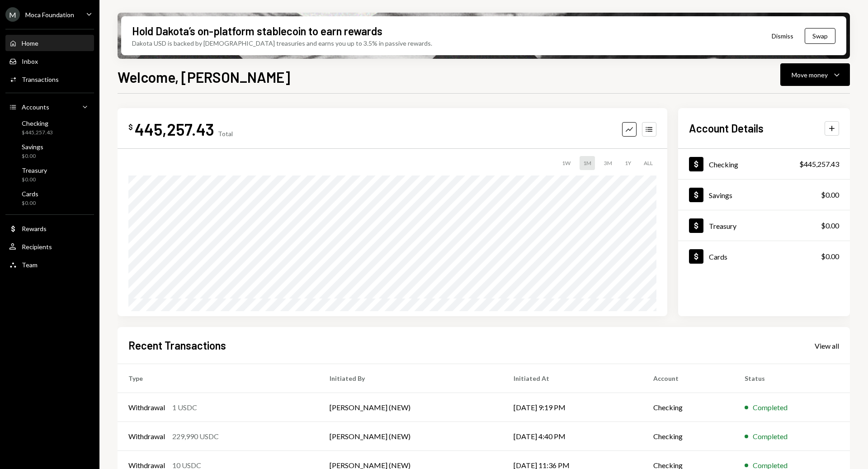 Image resolution: width=868 pixels, height=469 pixels. What do you see at coordinates (810, 75) in the screenshot?
I see `div: Move money` at bounding box center [810, 75].